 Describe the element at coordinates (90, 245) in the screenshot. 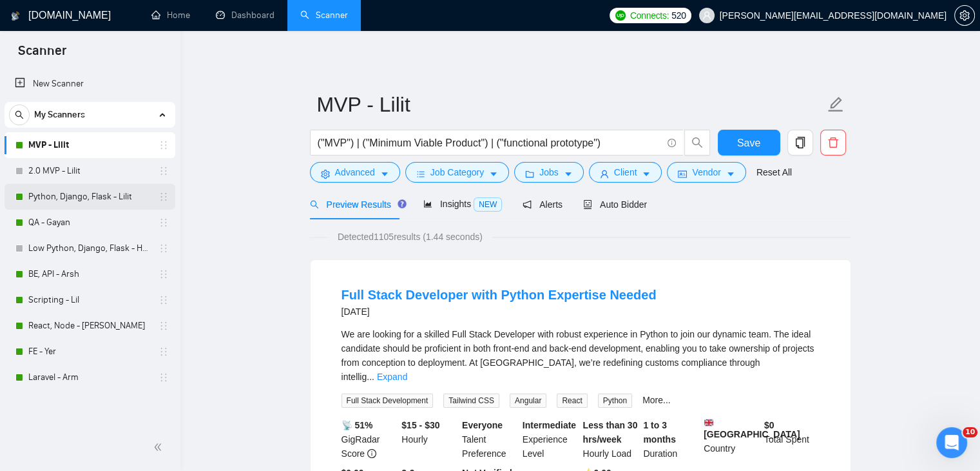

I see `li: My Scanners` at that location.